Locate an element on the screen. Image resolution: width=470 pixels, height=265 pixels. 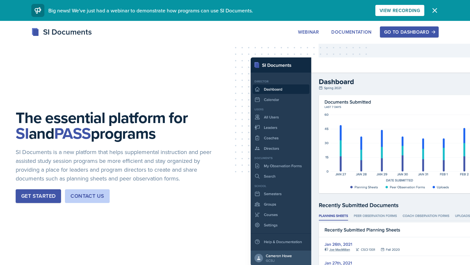
div: Go to Dashboard is located at coordinates (409, 32).